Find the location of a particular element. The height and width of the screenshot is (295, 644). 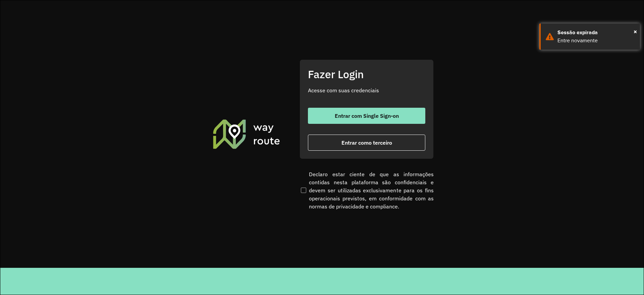

span: Entrar com Single Sign-on is located at coordinates (367, 116).